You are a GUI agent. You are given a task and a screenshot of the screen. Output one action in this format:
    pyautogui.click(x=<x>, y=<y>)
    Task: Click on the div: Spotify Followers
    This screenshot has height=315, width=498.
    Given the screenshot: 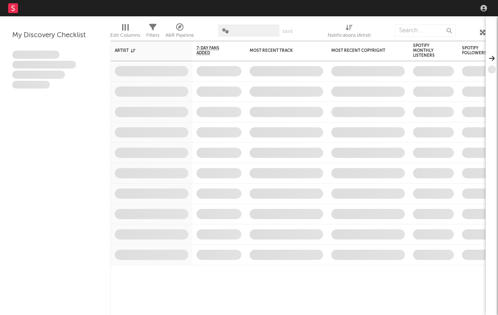 What is the action you would take?
    pyautogui.click(x=476, y=51)
    